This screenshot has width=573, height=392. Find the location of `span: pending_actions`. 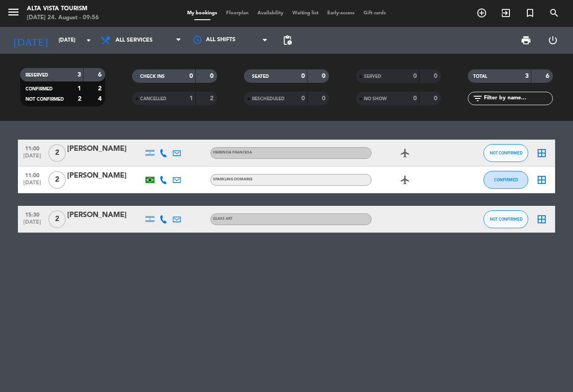

span: pending_actions is located at coordinates (288, 40).